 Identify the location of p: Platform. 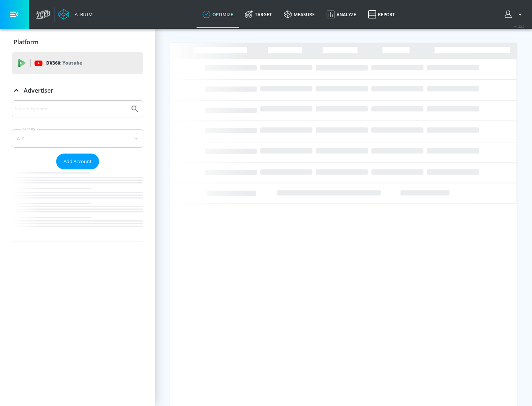
(26, 42).